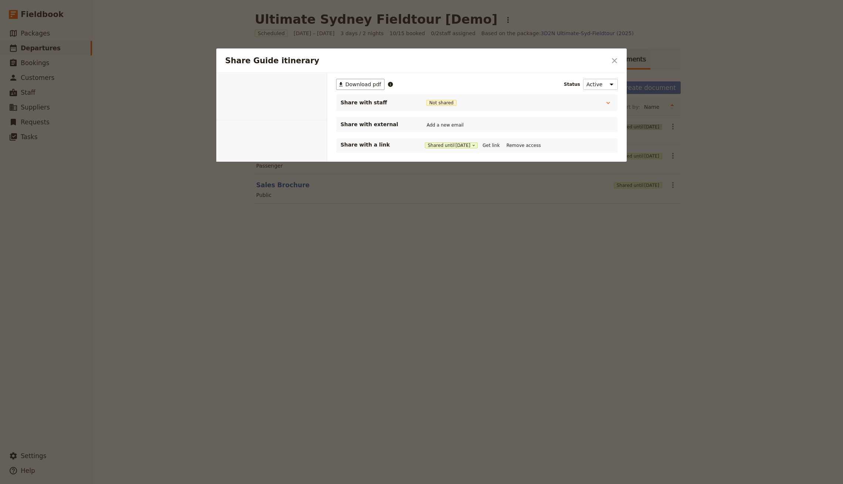 This screenshot has width=843, height=484. Describe the element at coordinates (572, 84) in the screenshot. I see `span: Status` at that location.